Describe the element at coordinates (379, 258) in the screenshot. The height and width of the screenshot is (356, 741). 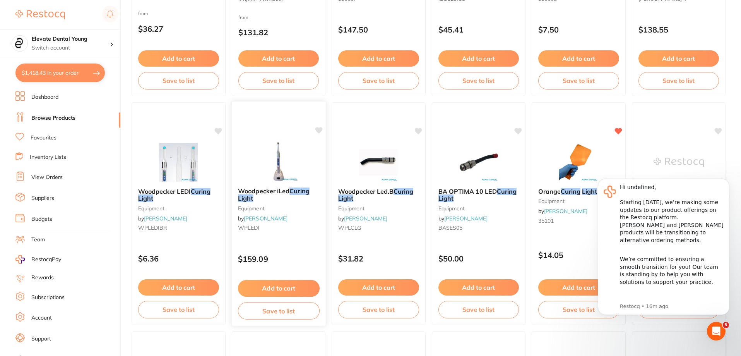
I see `p: $31.82` at that location.